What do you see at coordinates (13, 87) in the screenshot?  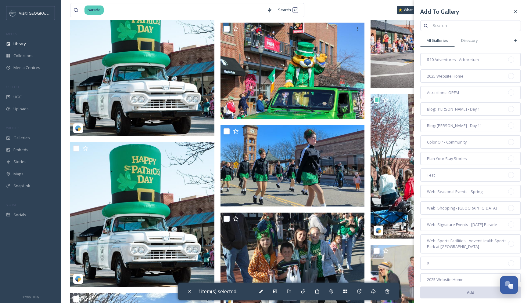 I see `span: COLLECT` at bounding box center [13, 87].